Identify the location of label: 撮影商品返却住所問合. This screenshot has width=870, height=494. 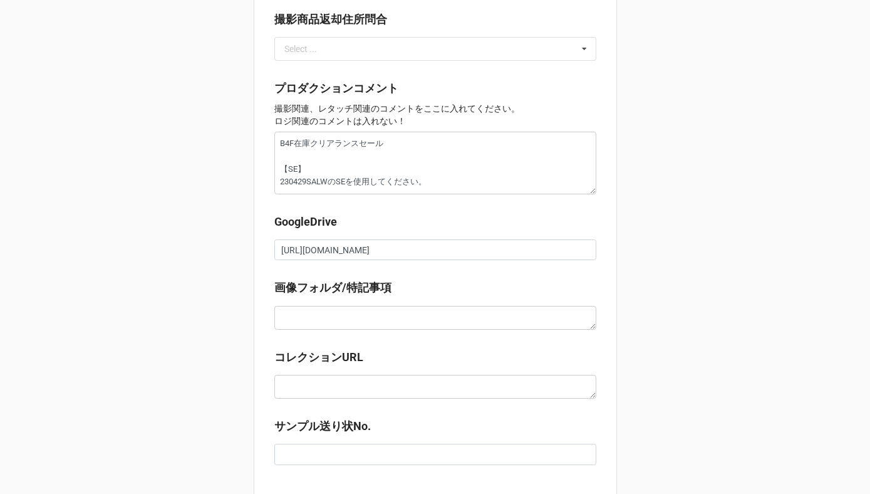
(331, 19).